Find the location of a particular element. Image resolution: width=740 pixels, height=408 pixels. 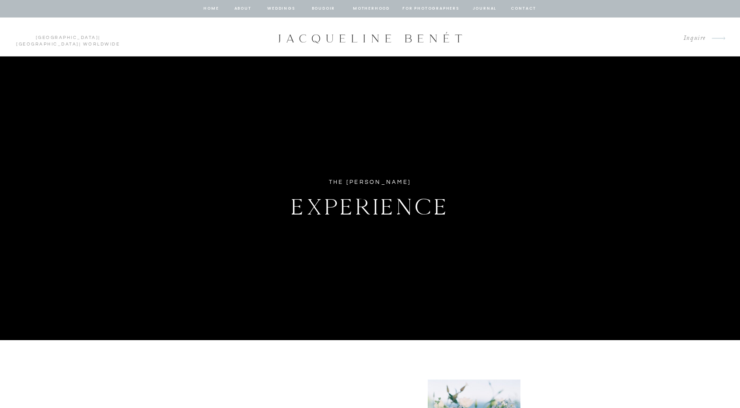

nav: Weddings is located at coordinates (281, 9).